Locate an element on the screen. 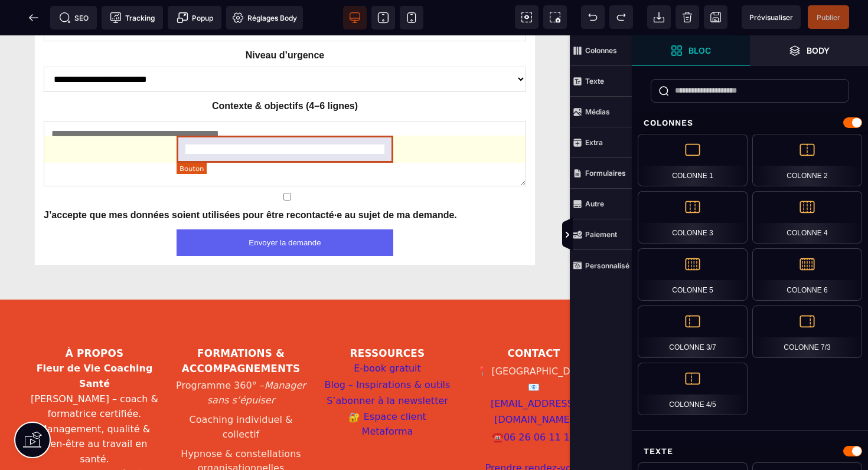 Image resolution: width=868 pixels, height=470 pixels. span: Créer une alerte modale is located at coordinates (194, 18).